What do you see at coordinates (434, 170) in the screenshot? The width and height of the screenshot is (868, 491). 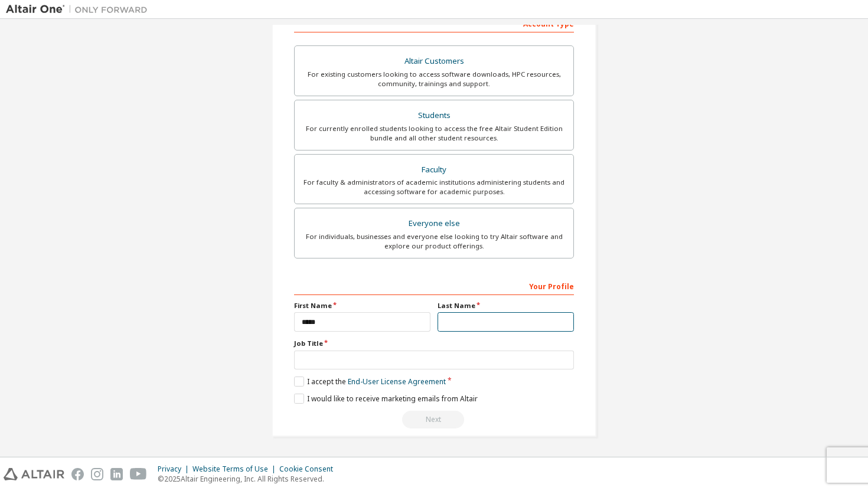 I see `div: Faculty` at bounding box center [434, 170].